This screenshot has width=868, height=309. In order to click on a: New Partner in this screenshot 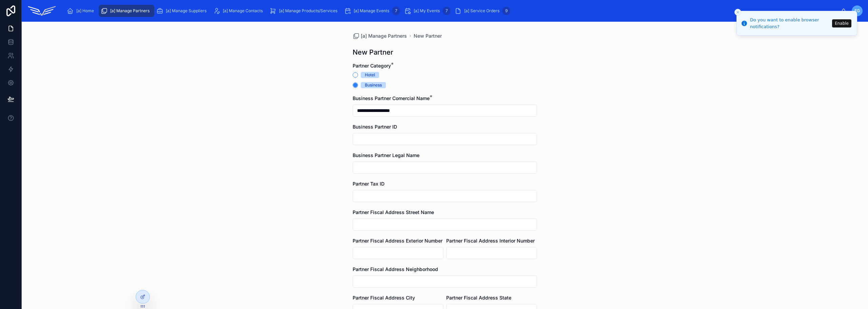, I will do `click(428, 36)`.